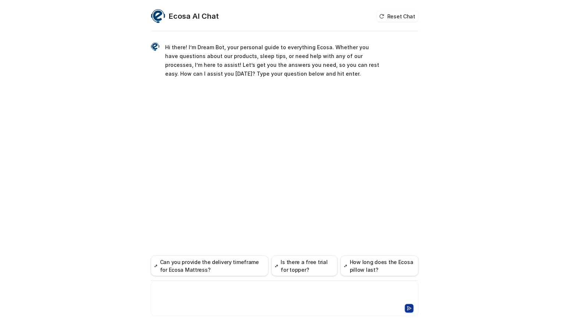  Describe the element at coordinates (194, 16) in the screenshot. I see `h2: Ecosa AI Chat` at that location.